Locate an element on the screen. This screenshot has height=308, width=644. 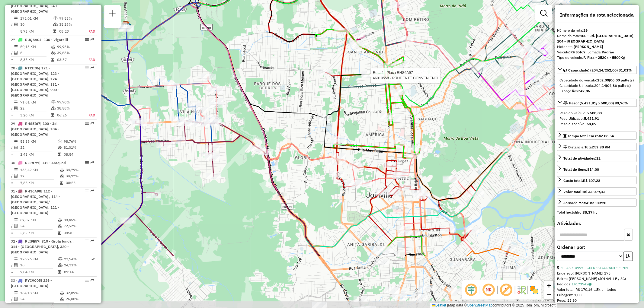
td: 23,94% is located at coordinates (78, 259).